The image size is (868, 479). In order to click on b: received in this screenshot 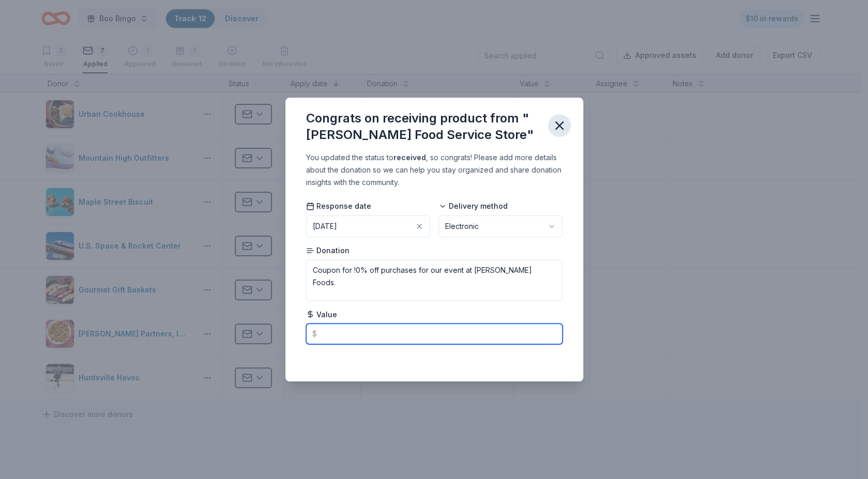, I will do `click(409, 157)`.